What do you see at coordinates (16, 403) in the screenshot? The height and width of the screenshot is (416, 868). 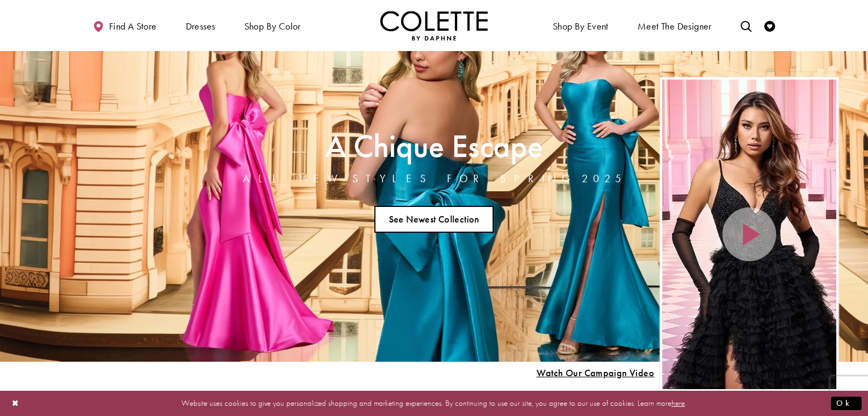 I see `button: Close Dialog` at bounding box center [16, 403].